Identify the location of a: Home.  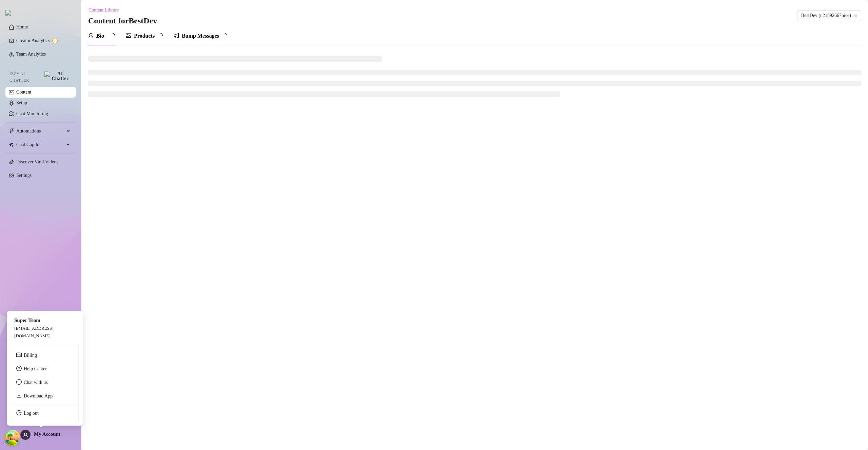
(22, 27).